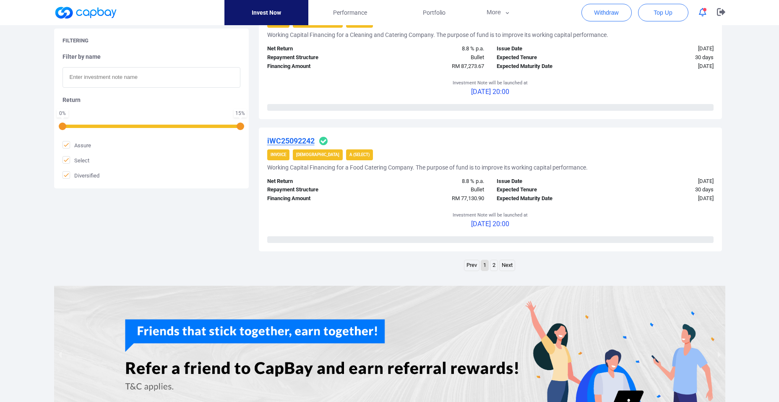  I want to click on h5: Filter by name, so click(151, 57).